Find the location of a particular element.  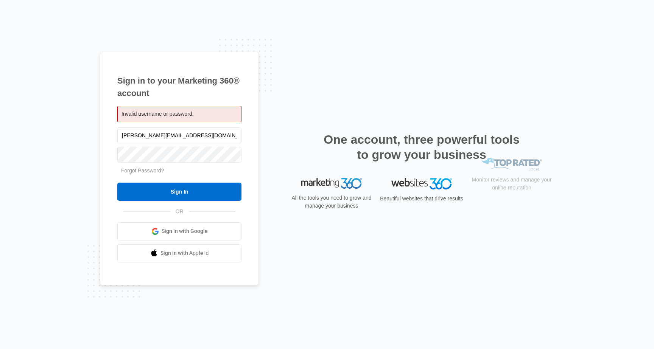

h2: One account, three powerful tools to grow your business is located at coordinates (421, 147).